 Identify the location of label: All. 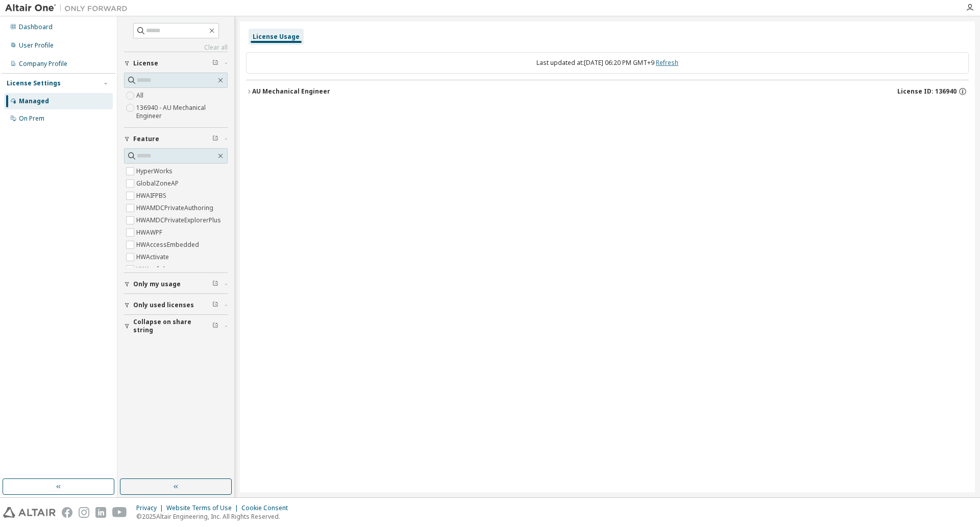
(141, 95).